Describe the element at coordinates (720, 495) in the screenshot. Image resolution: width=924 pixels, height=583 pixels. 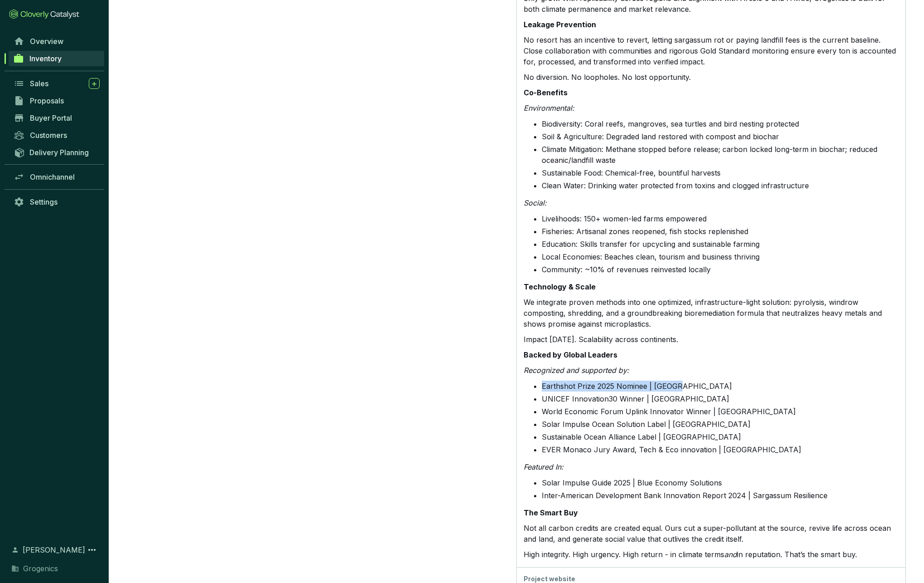
I see `li: Inter-American Development Bank Innovation Report 2024 | Sargassum Resilience` at that location.